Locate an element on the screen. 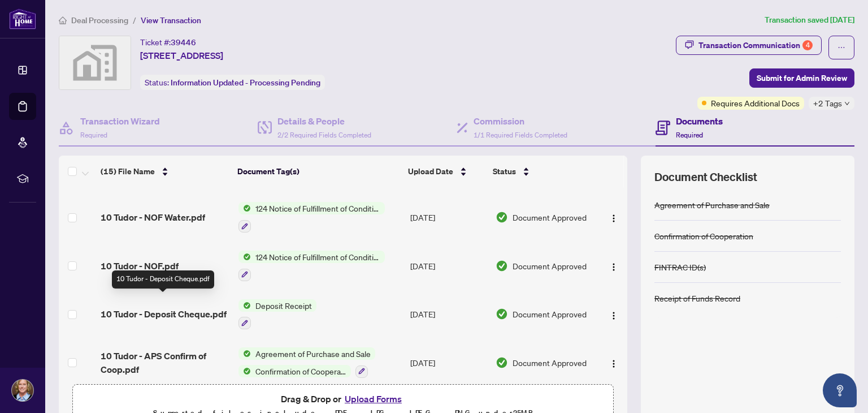 The image size is (868, 413). th: Document Tag(s) is located at coordinates (318, 171).